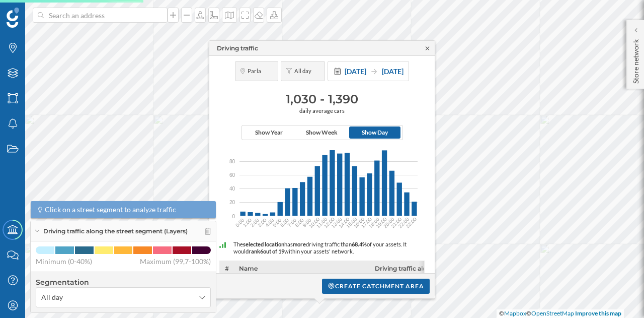 This screenshot has width=644, height=318. I want to click on span: of your assets. It would, so click(320, 248).